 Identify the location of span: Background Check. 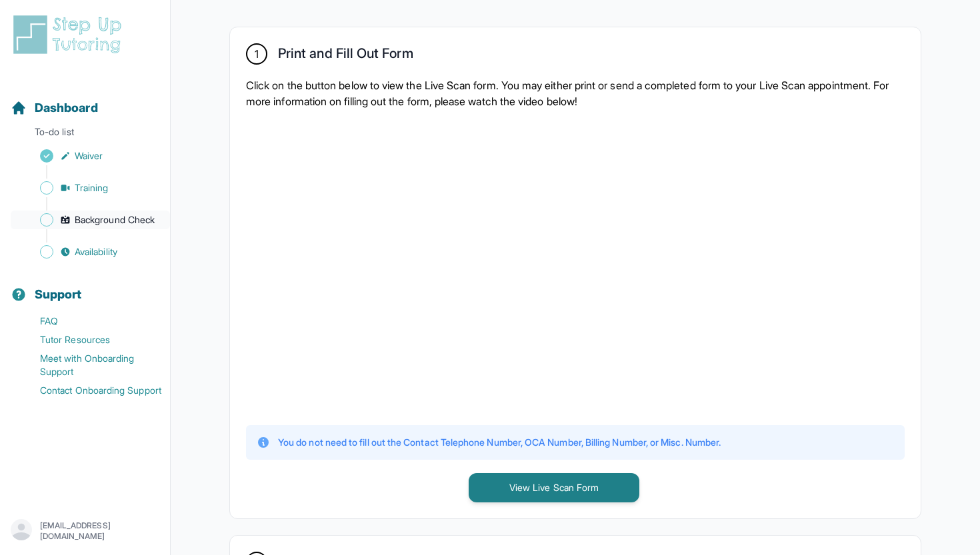
(115, 220).